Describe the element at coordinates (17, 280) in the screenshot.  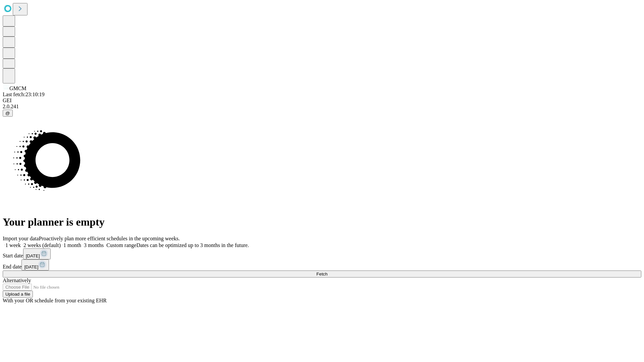
I see `span: Alternatively` at that location.